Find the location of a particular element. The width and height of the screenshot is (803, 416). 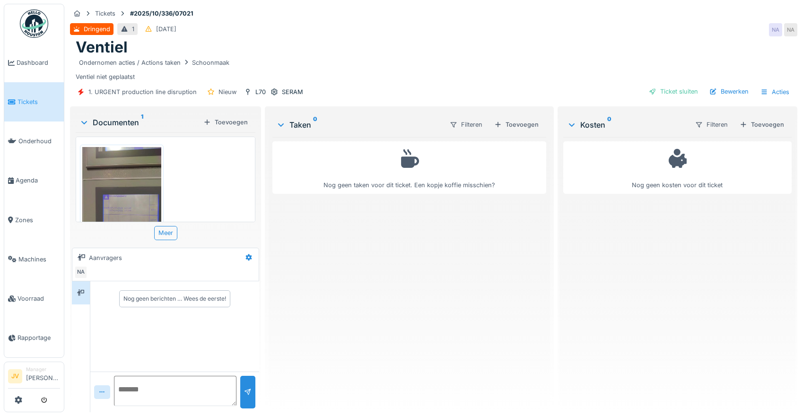

div: Aanvragers is located at coordinates (105, 258).